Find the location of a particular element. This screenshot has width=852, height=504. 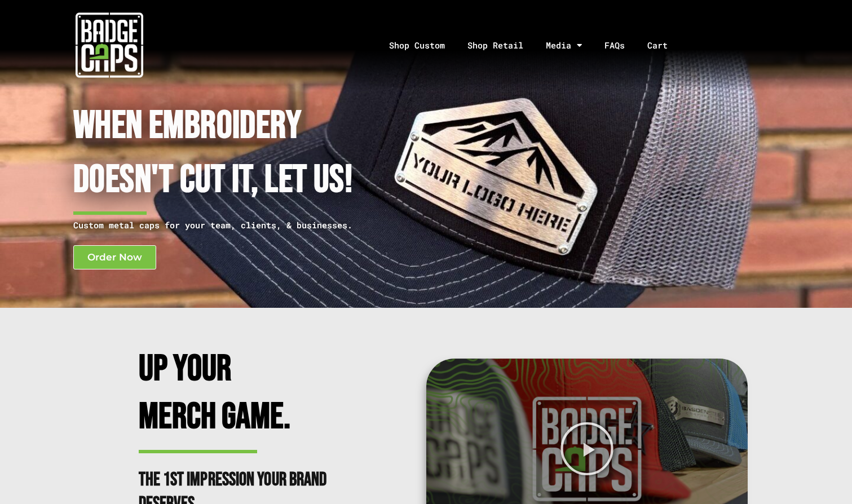

a: Cart is located at coordinates (664, 45).